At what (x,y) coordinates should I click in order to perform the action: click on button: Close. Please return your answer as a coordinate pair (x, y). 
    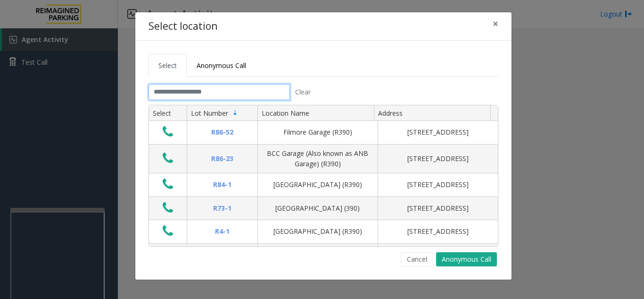
    Looking at the image, I should click on (496, 23).